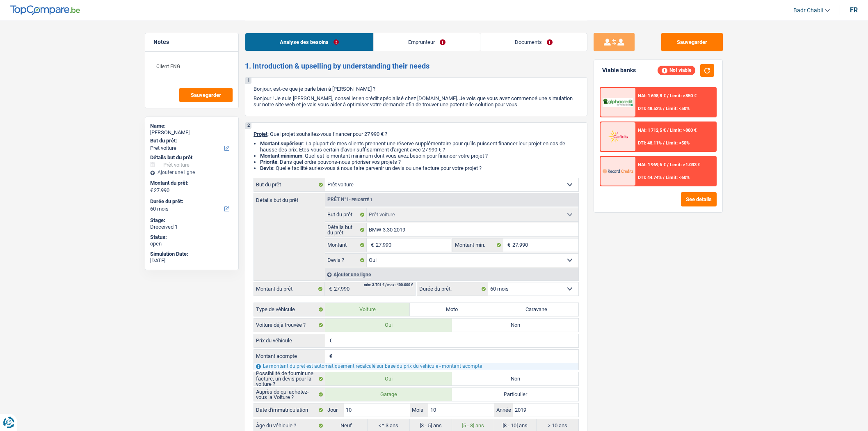 This screenshot has height=431, width=868. I want to click on span: NAI: 1 712,5 €, so click(651, 130).